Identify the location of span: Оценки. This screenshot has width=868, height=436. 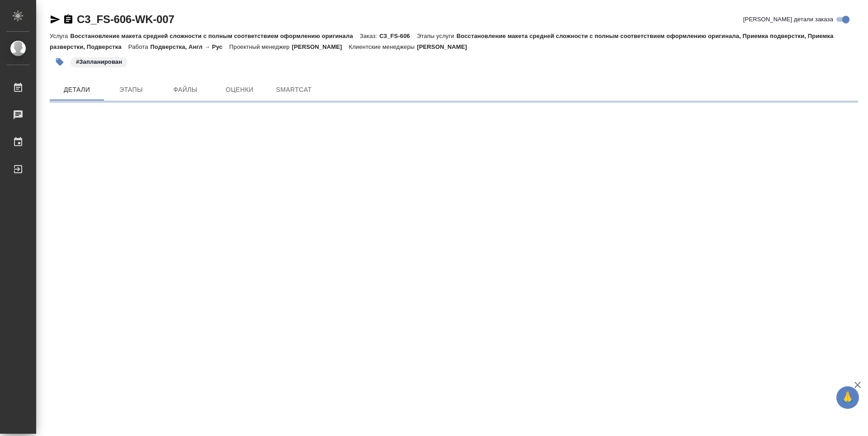
(239, 90).